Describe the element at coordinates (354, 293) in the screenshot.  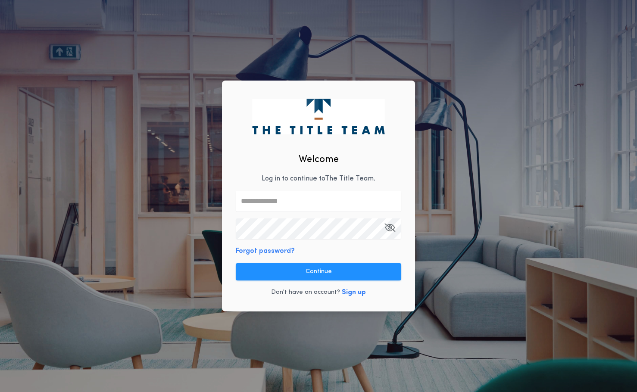
I see `button: Sign up` at that location.